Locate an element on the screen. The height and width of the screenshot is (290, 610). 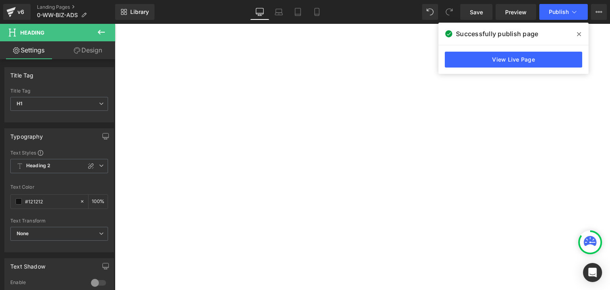
button: More is located at coordinates (599, 12).